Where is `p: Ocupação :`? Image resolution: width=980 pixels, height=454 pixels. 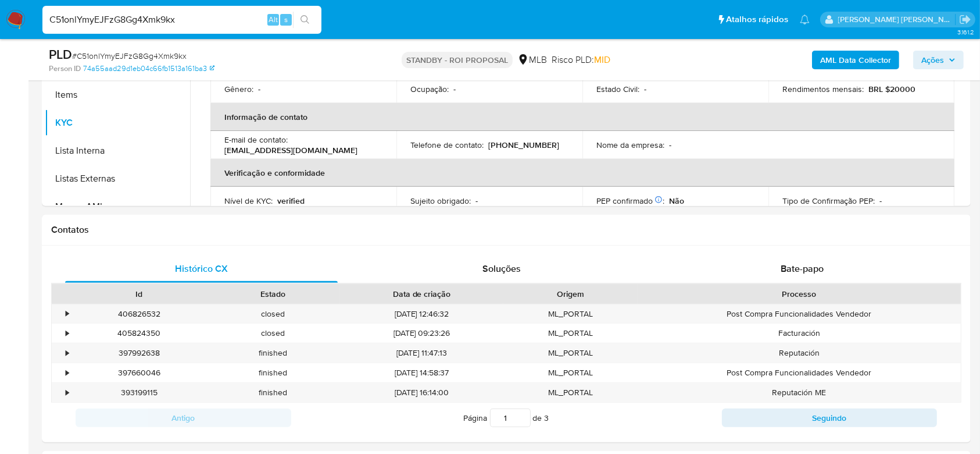
p: Ocupação : is located at coordinates (430, 89).